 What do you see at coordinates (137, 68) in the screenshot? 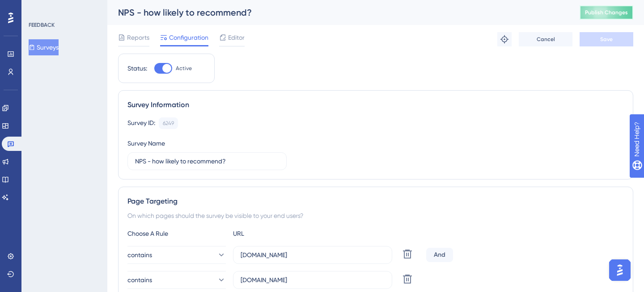
I see `div: Status:` at bounding box center [137, 68].